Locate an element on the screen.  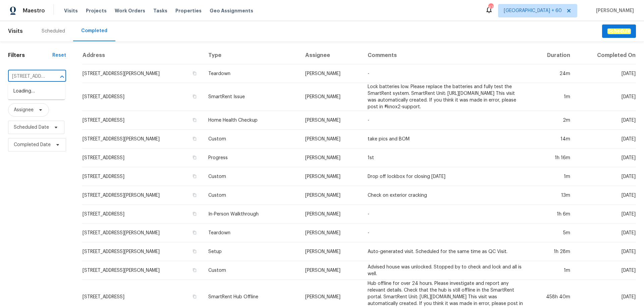
div: Reset is located at coordinates (59, 55).